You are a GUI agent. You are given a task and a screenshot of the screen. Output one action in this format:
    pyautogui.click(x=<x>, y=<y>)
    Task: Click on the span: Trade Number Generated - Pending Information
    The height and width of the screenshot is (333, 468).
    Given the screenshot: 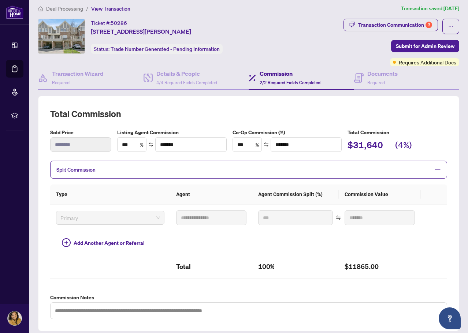 What is the action you would take?
    pyautogui.click(x=165, y=49)
    